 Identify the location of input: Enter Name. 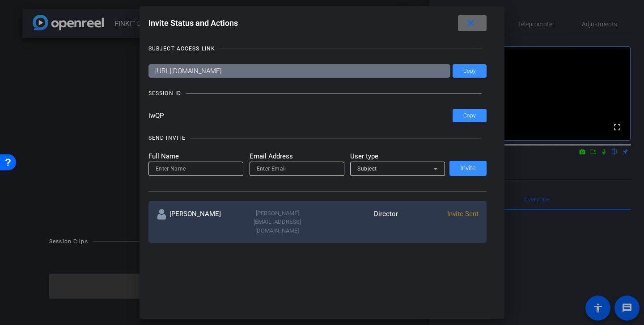
(195, 169).